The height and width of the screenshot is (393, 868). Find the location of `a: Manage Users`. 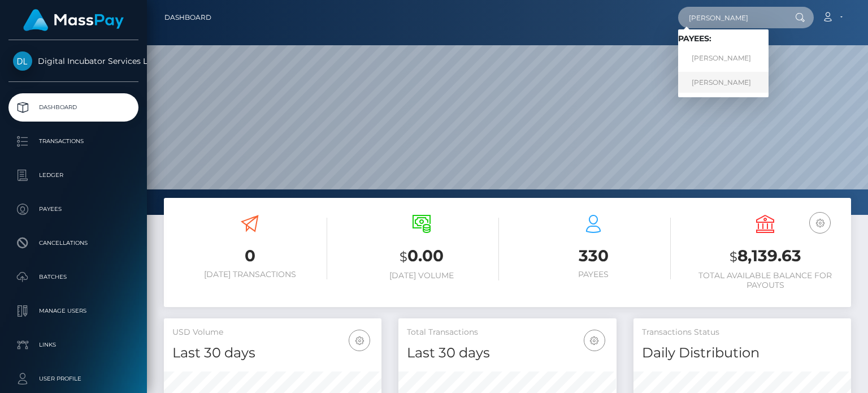

a: Manage Users is located at coordinates (74, 311).